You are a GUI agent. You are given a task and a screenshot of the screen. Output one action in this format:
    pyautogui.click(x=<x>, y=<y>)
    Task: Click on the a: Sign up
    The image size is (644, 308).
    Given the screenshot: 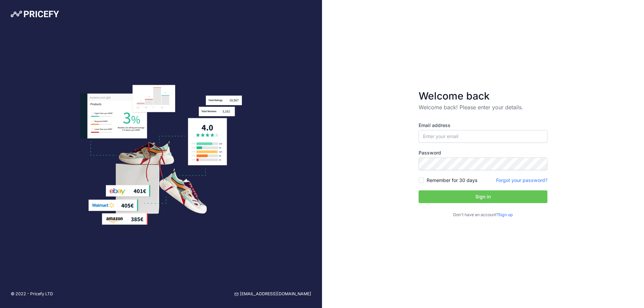 What is the action you would take?
    pyautogui.click(x=506, y=215)
    